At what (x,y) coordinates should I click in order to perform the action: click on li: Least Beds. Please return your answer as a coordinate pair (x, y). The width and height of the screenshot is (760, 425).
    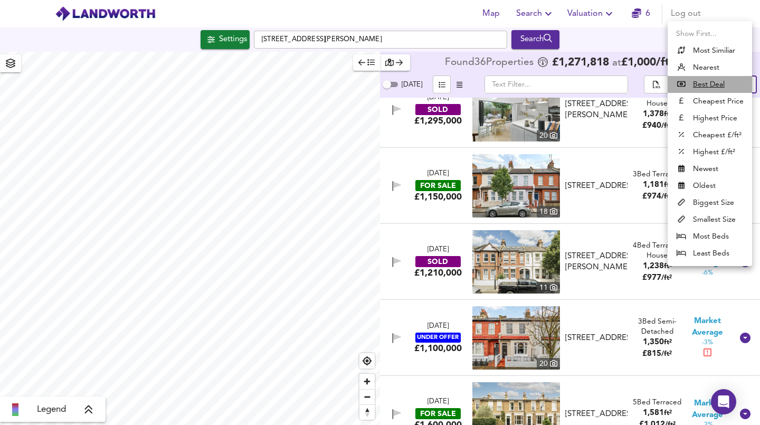
    Looking at the image, I should click on (710, 253).